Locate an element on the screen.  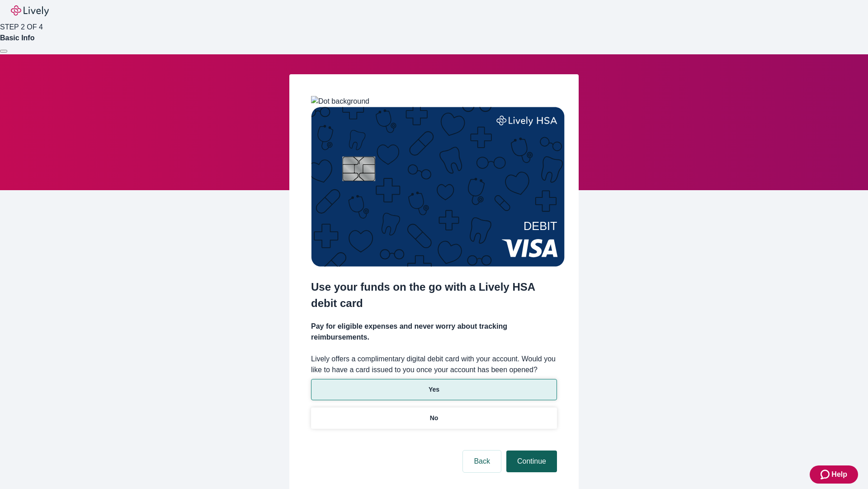
img: Debit card is located at coordinates (438, 187).